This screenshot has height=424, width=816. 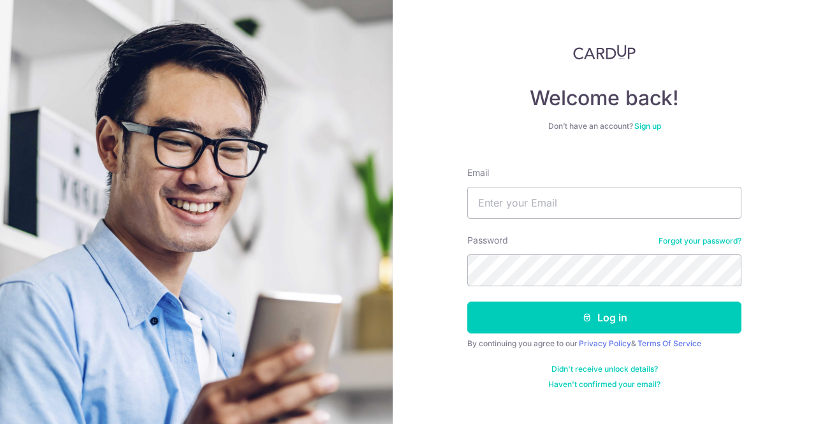 What do you see at coordinates (605, 52) in the screenshot?
I see `img: CardUp Logo` at bounding box center [605, 52].